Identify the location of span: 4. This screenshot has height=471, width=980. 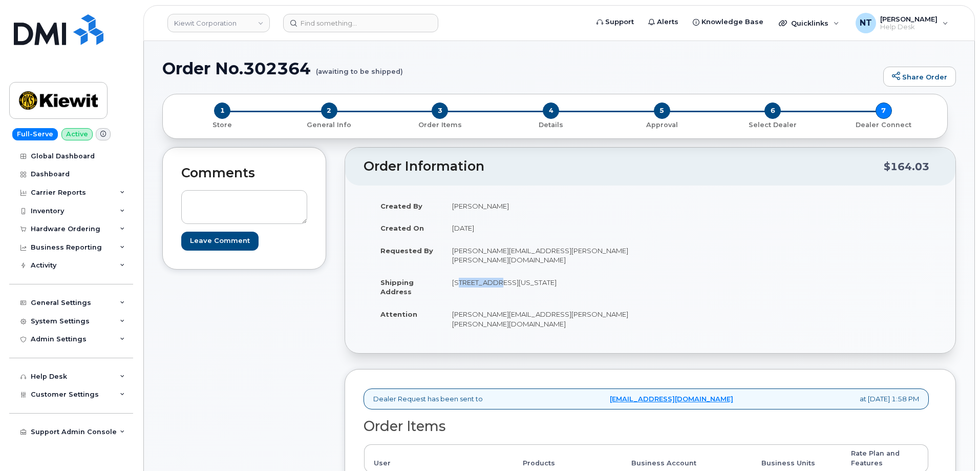
(551, 111).